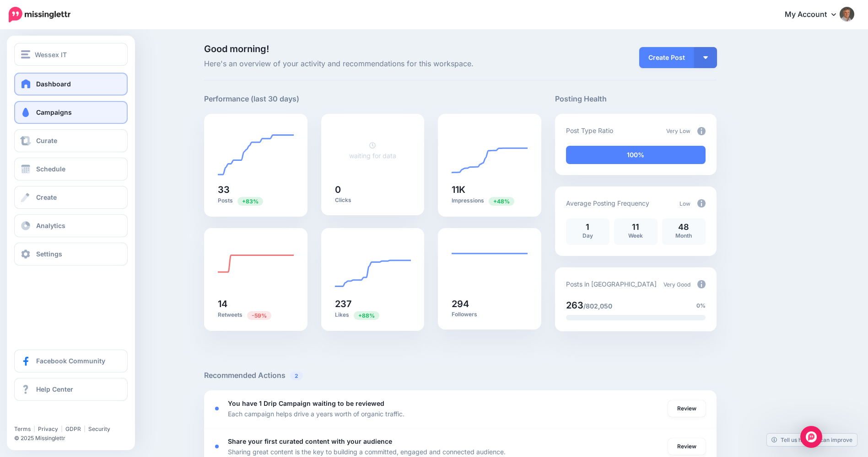  Describe the element at coordinates (46, 197) in the screenshot. I see `span: Create` at that location.